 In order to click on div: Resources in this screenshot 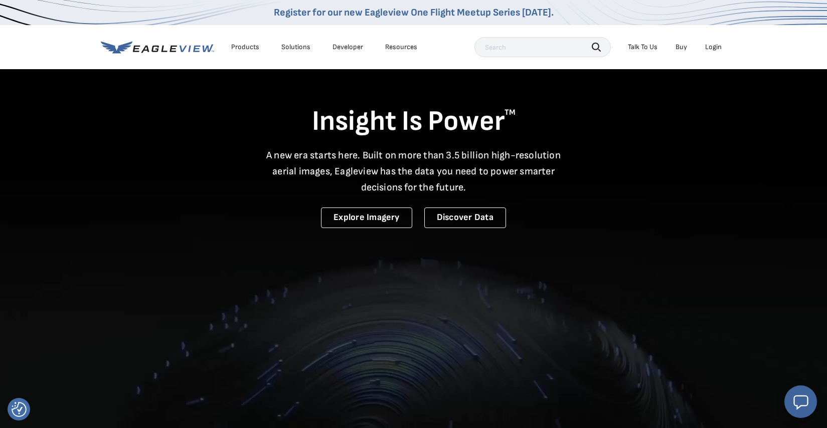, I will do `click(401, 47)`.